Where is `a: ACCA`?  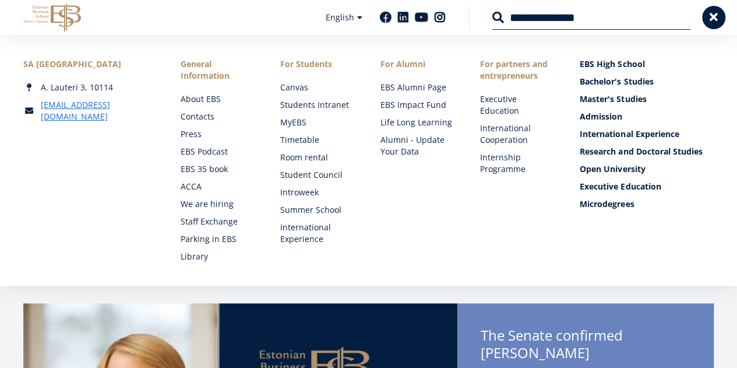
a: ACCA is located at coordinates (218, 186).